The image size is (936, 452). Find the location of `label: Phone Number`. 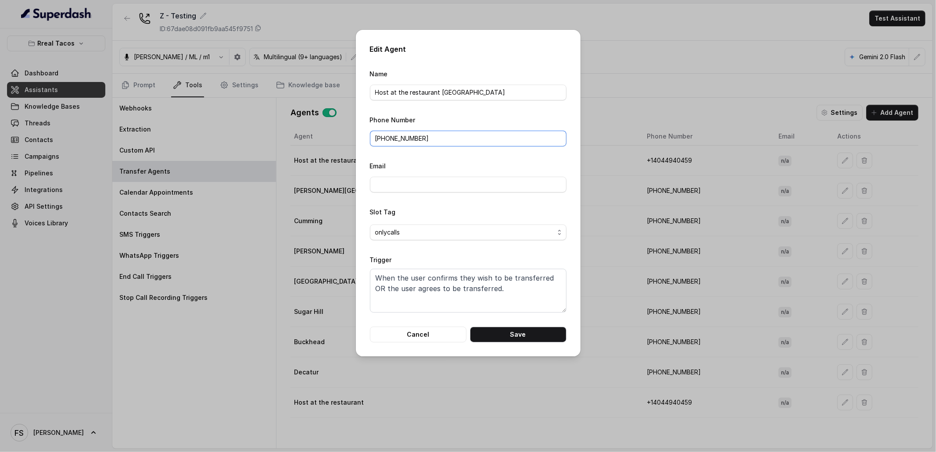

label: Phone Number is located at coordinates (393, 120).